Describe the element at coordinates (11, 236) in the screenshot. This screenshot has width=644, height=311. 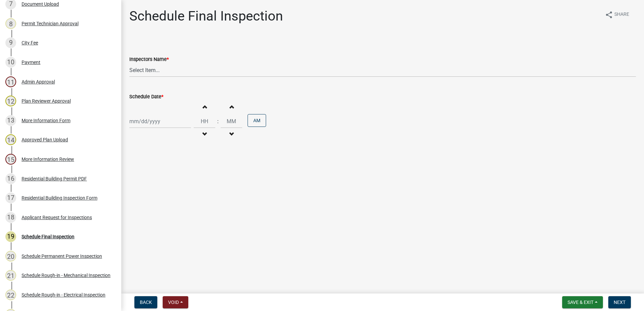
I see `div: 19` at that location.